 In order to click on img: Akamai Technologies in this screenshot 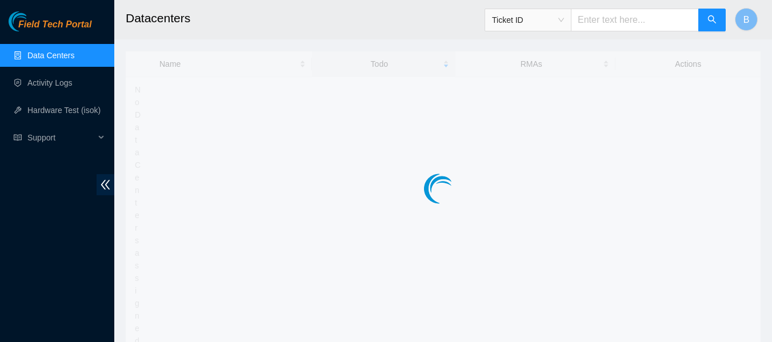, I will do `click(33, 21)`.